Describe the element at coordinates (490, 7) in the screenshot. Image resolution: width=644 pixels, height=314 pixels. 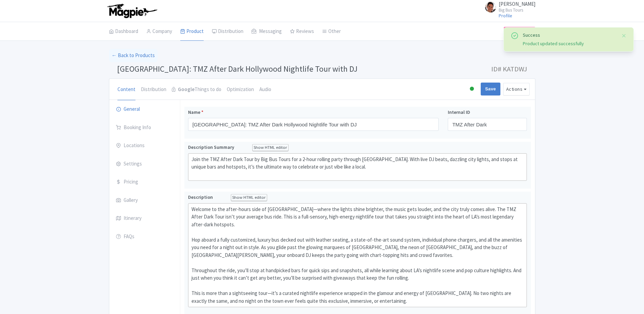
I see `img: ww8ahpxye42srrrugrao.jpg` at that location.